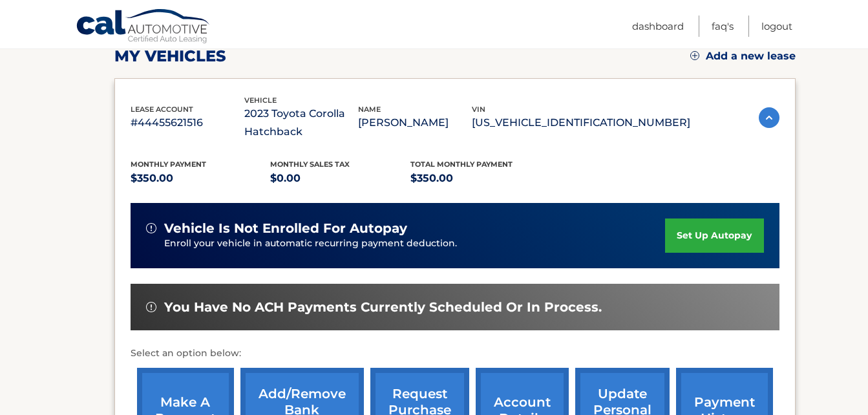 The width and height of the screenshot is (868, 415). What do you see at coordinates (478, 109) in the screenshot?
I see `span: vin` at bounding box center [478, 109].